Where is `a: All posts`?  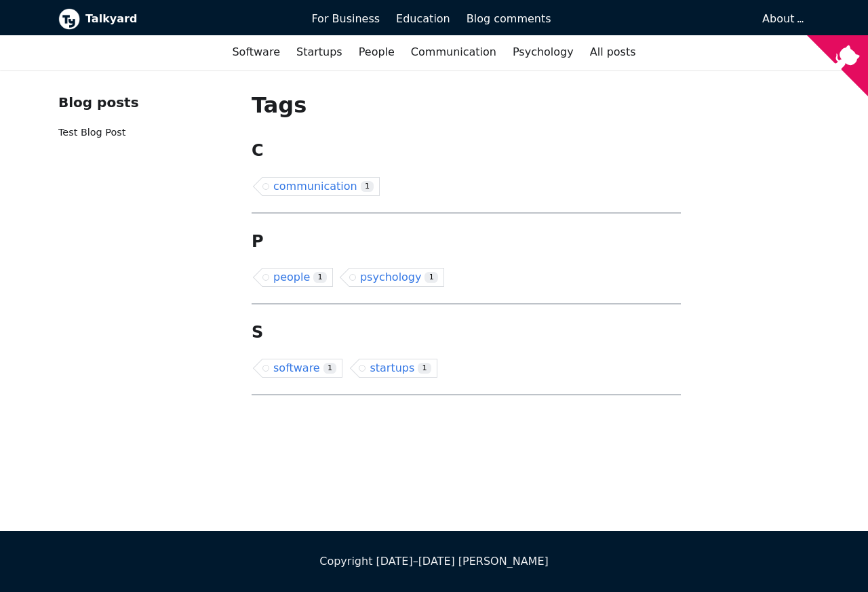 a: All posts is located at coordinates (613, 53).